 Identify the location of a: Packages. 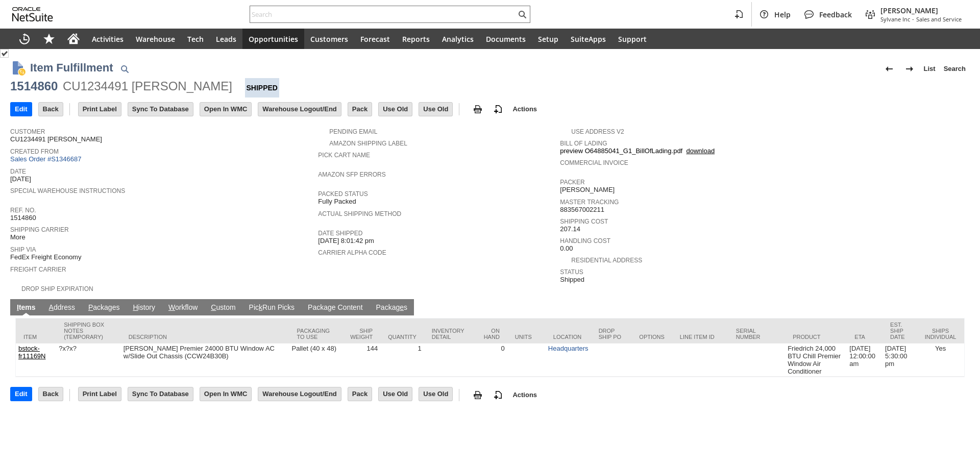
(392, 307).